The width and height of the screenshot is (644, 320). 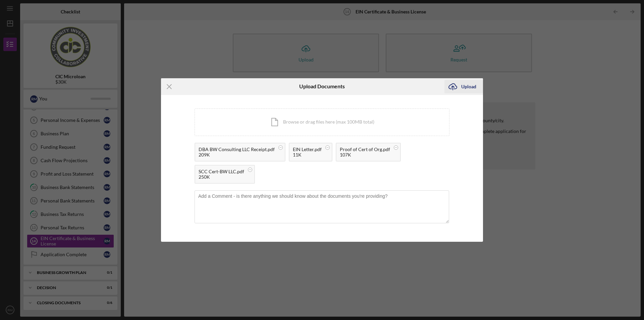 What do you see at coordinates (307, 155) in the screenshot?
I see `div: 11K` at bounding box center [307, 155].